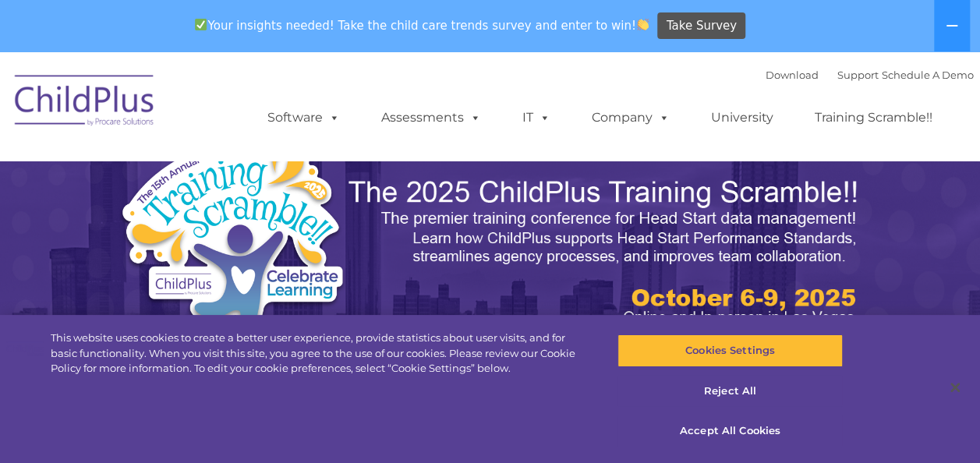  Describe the element at coordinates (240, 108) in the screenshot. I see `span: Last name` at that location.